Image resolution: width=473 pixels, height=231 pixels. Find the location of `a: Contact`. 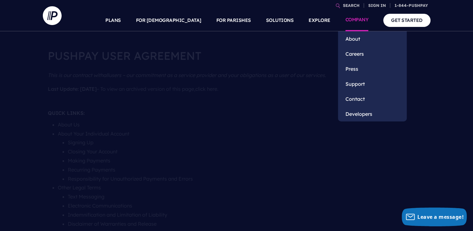

a: Contact is located at coordinates (373, 99).